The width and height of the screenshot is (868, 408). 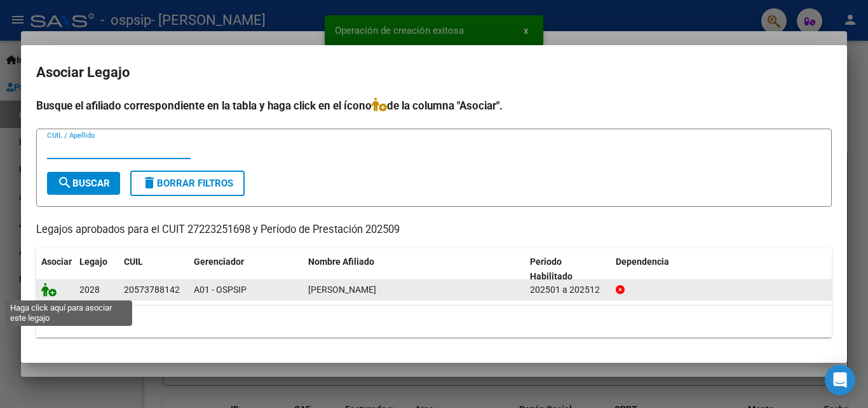 What do you see at coordinates (567, 269) in the screenshot?
I see `datatable-header-cell: Periodo Habilitado` at bounding box center [567, 269].